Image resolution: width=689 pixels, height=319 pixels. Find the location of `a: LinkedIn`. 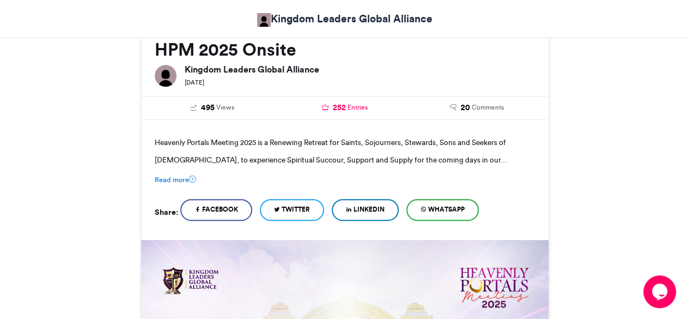

a: LinkedIn is located at coordinates (365, 210).